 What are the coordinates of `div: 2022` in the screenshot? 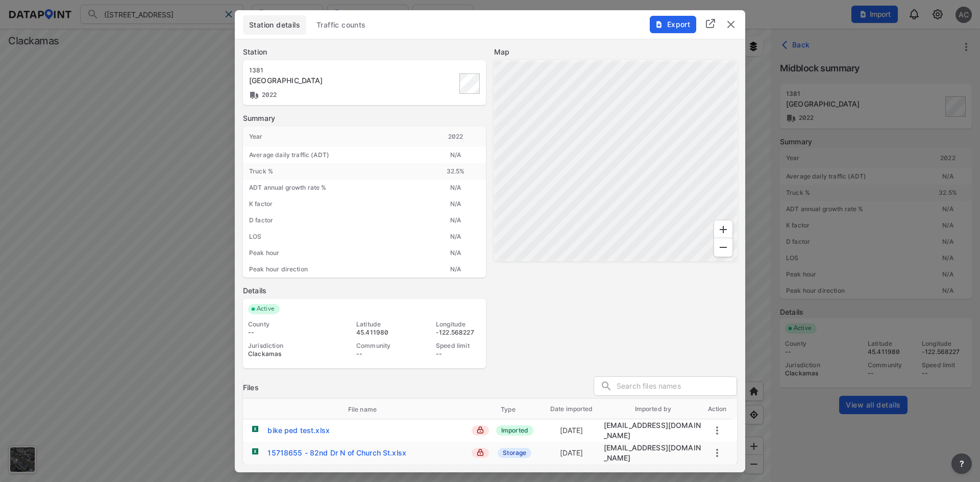 It's located at (456, 137).